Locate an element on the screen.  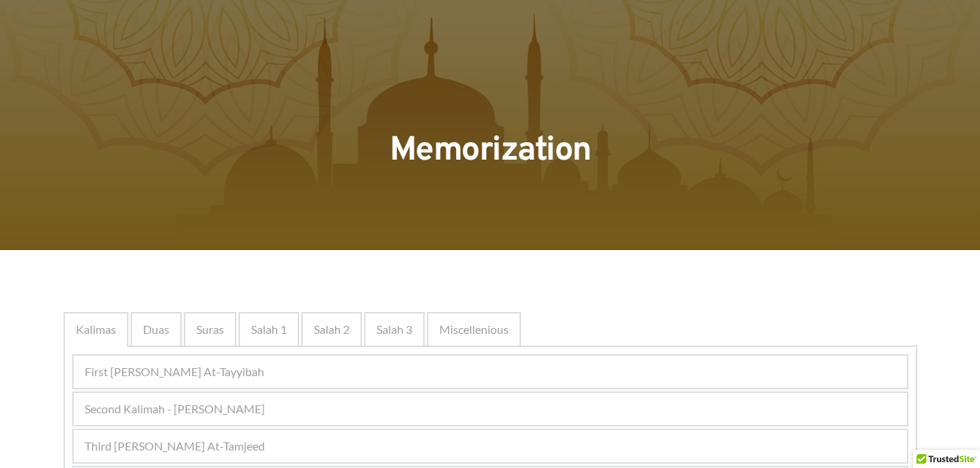
span: Memorization is located at coordinates (490, 151).